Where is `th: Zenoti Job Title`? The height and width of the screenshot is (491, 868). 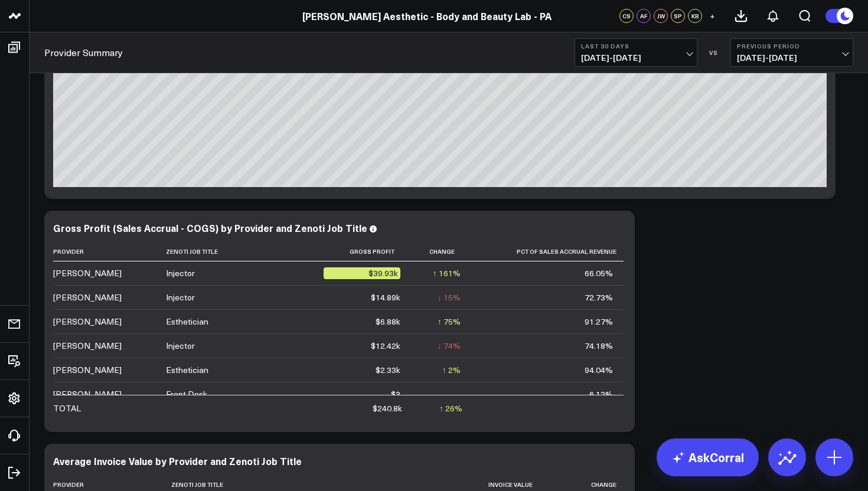 th: Zenoti Job Title is located at coordinates (245, 251).